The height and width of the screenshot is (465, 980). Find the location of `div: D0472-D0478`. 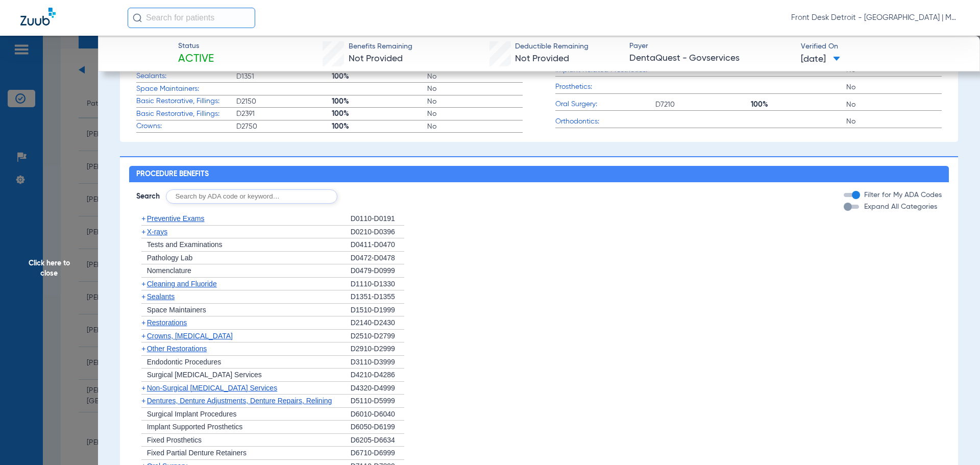

div: D0472-D0478 is located at coordinates (378, 258).